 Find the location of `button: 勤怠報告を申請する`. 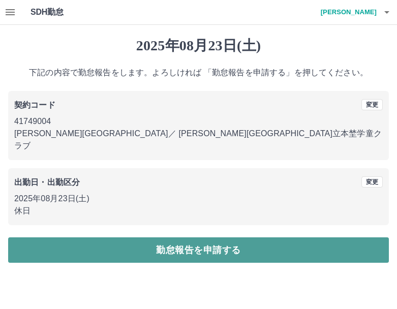

button: 勤怠報告を申請する is located at coordinates (198, 250).